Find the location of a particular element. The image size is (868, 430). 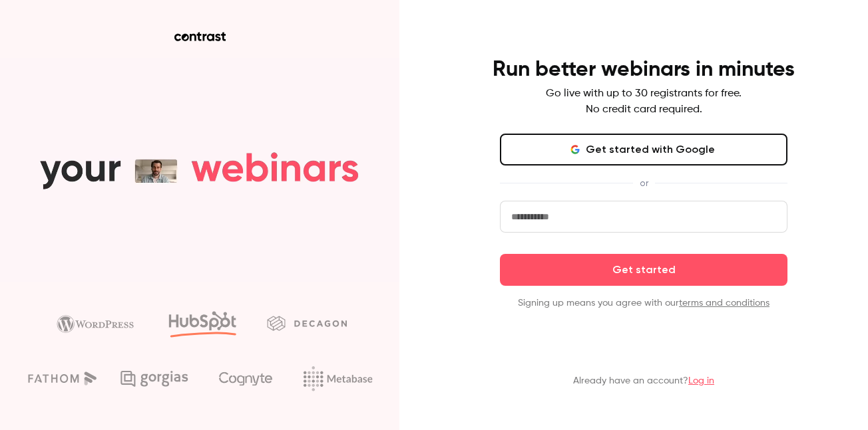

button: Get started is located at coordinates (644, 270).